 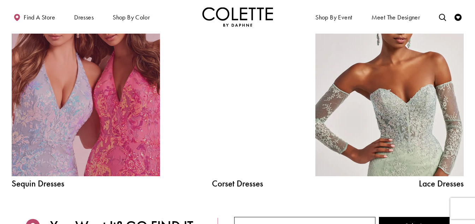 What do you see at coordinates (238, 17) in the screenshot?
I see `img: Colette by Daphne` at bounding box center [238, 17].